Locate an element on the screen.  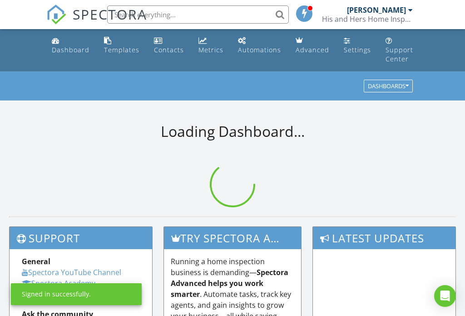
button: Dashboards is located at coordinates (388, 86).